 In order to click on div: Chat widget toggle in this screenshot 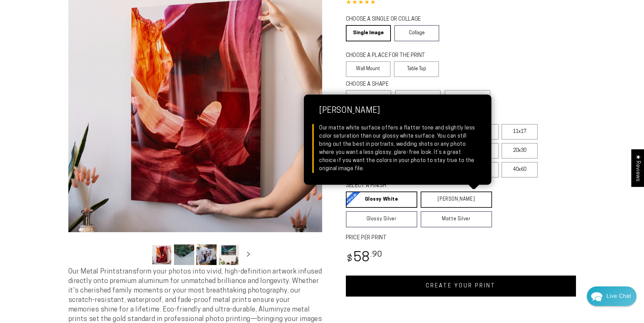, I will do `click(612, 296)`.